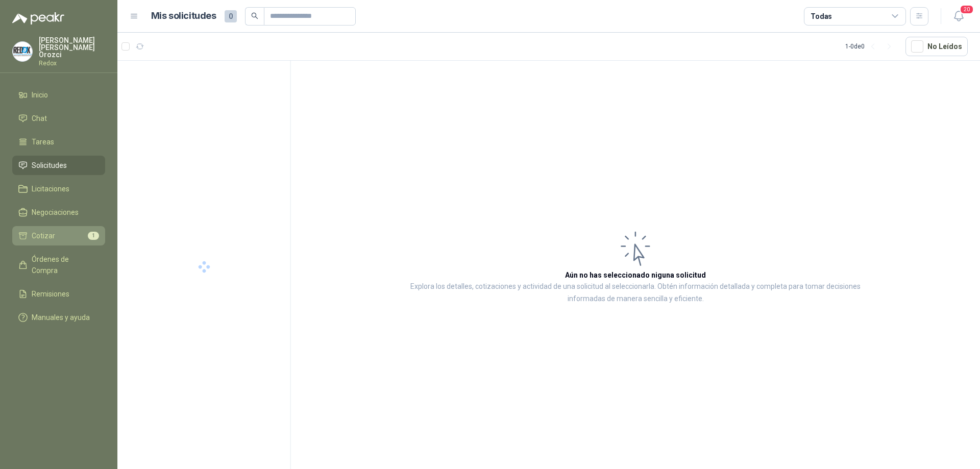 Image resolution: width=980 pixels, height=469 pixels. What do you see at coordinates (60, 318) in the screenshot?
I see `span: Manuales y ayuda` at bounding box center [60, 318].